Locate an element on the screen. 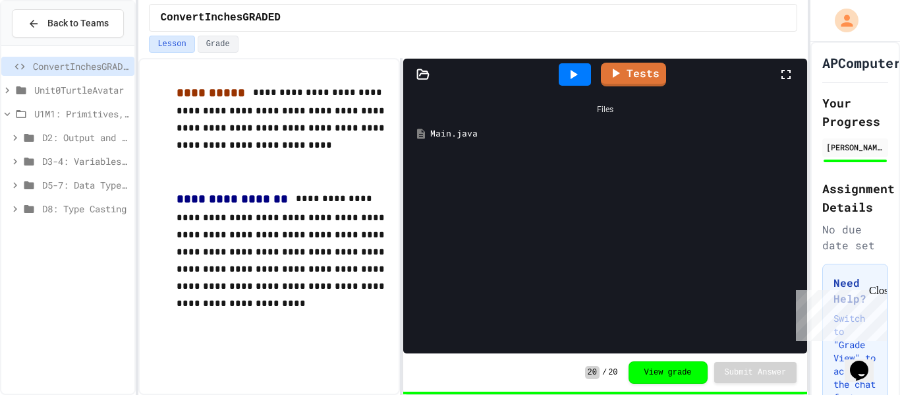 Image resolution: width=900 pixels, height=395 pixels. span: Back to Teams is located at coordinates (78, 23).